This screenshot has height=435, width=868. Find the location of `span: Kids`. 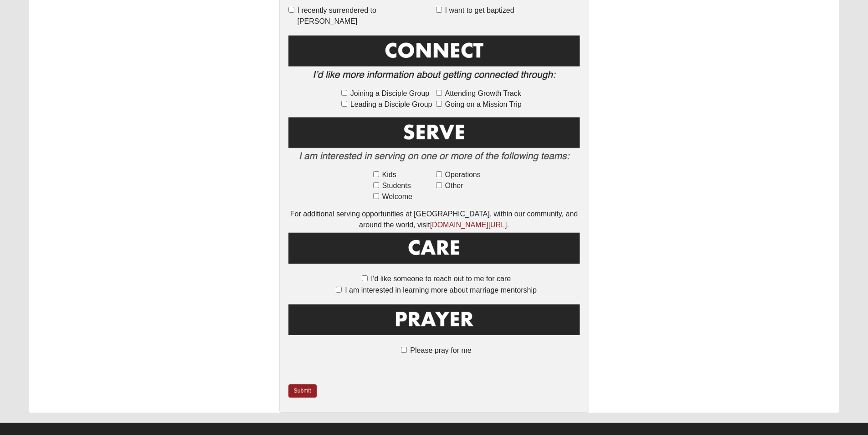

span: Kids is located at coordinates (389, 175).